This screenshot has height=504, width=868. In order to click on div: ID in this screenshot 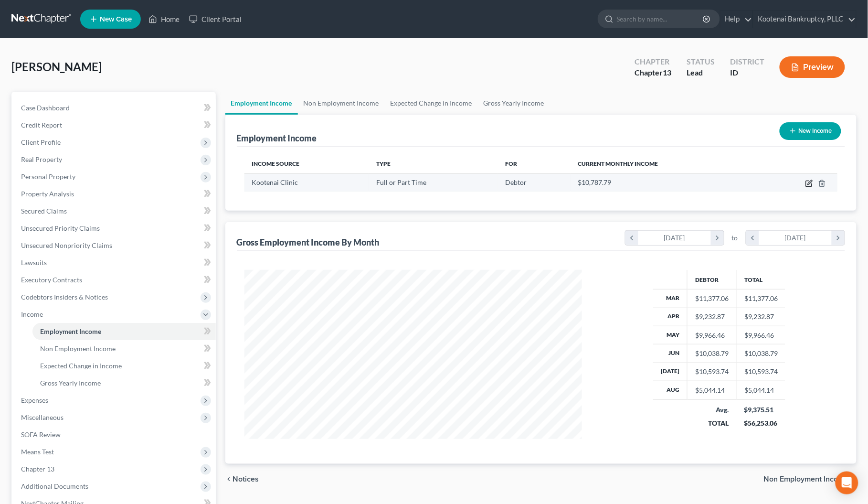, I will do `click(747, 73)`.